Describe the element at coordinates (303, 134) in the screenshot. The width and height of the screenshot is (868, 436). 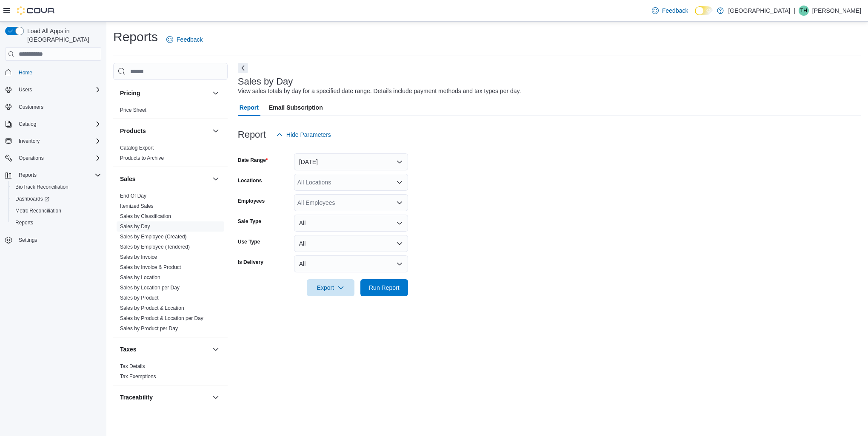
I see `button: Hide Parameters` at that location.